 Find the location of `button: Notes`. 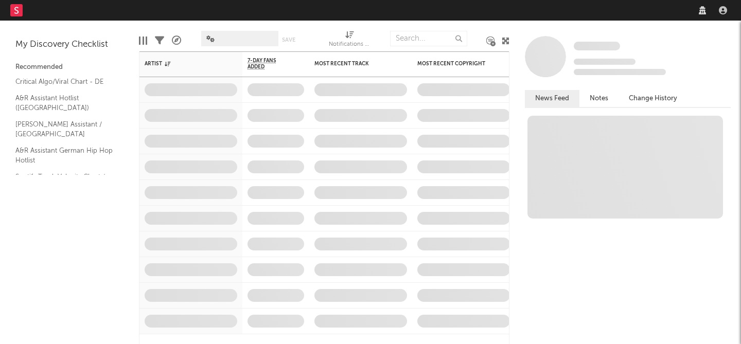

button: Notes is located at coordinates (599, 98).